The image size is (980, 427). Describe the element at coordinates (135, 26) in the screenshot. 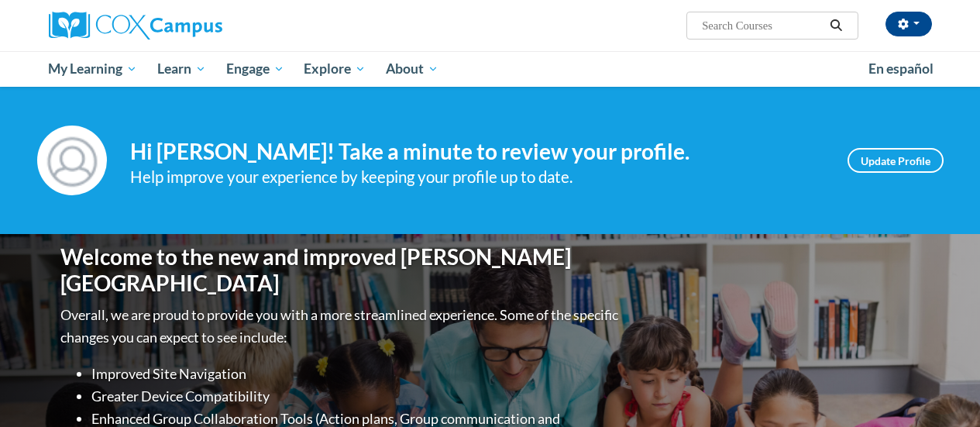

I see `img: Cox Campus` at that location.